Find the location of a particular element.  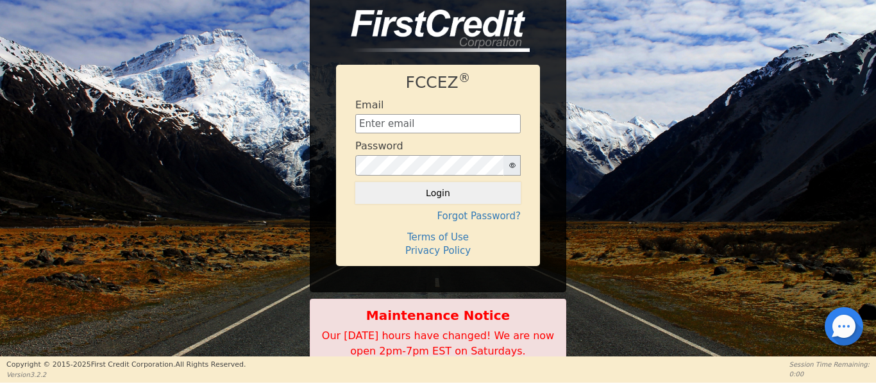

input: Enter email is located at coordinates (438, 124).